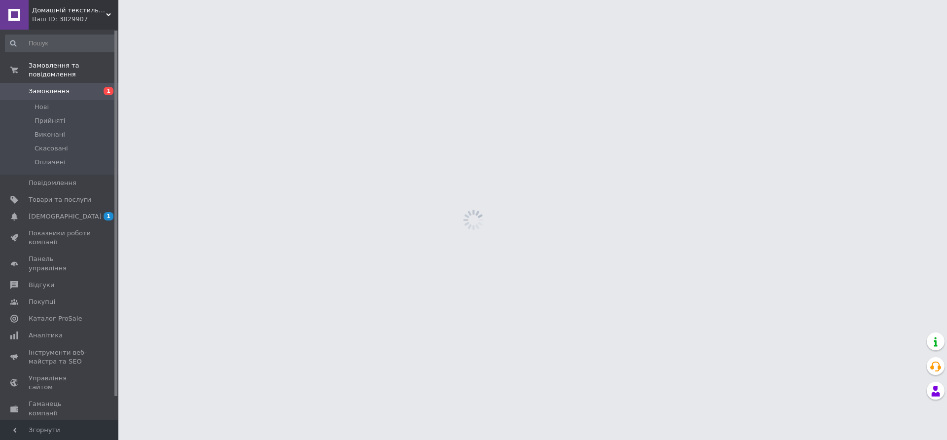 This screenshot has width=947, height=440. Describe the element at coordinates (50, 121) in the screenshot. I see `span: Прийняті` at that location.